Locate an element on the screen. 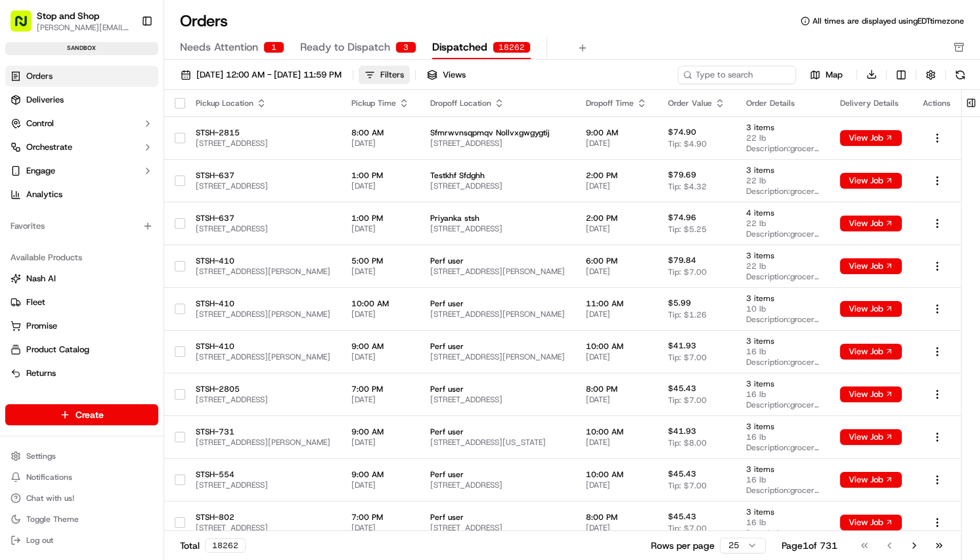 This screenshot has width=980, height=560. span: Testkhf Sfdghh is located at coordinates (497, 175).